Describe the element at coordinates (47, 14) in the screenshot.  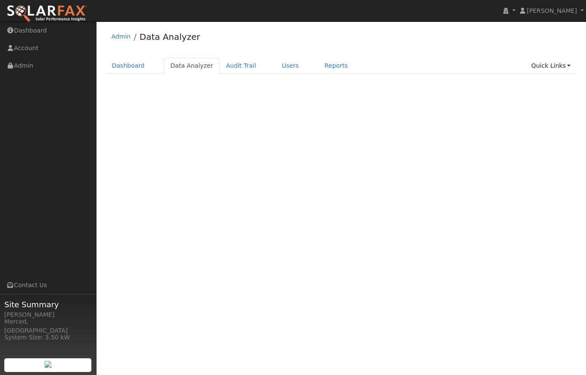
I see `img: SolarFax` at that location.